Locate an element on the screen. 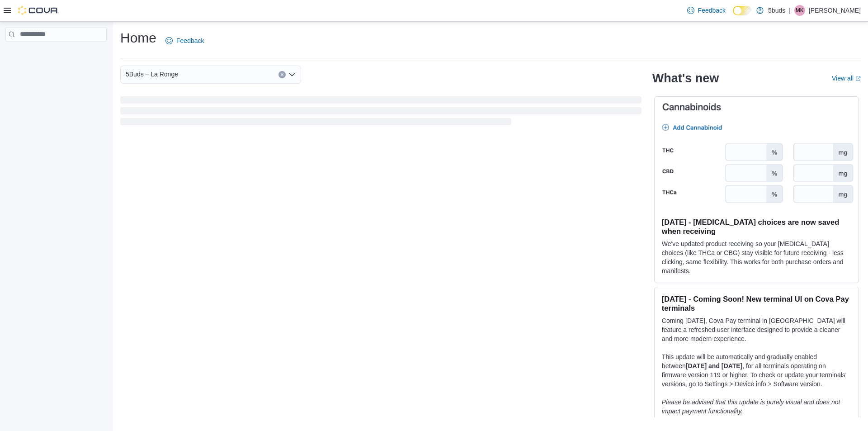  span: MK is located at coordinates (800, 10).